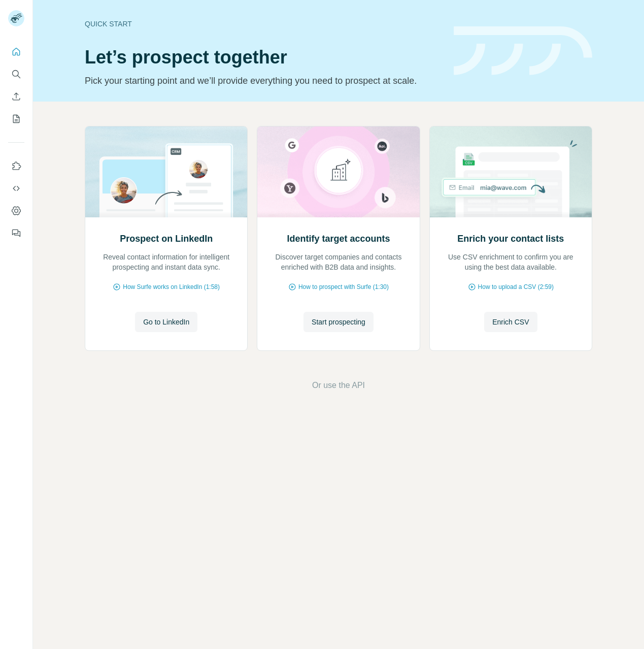  Describe the element at coordinates (171, 287) in the screenshot. I see `span: How Surfe works on LinkedIn (1:58)` at that location.